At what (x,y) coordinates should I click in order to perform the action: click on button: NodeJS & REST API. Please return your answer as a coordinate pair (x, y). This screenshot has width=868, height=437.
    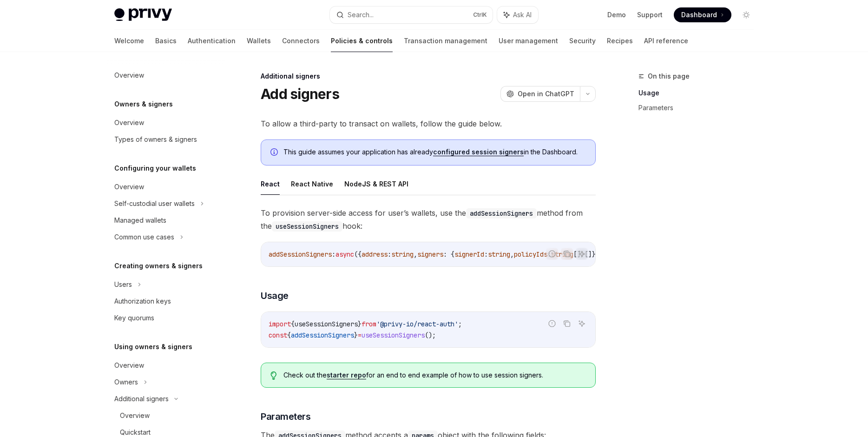
    Looking at the image, I should click on (377, 184).